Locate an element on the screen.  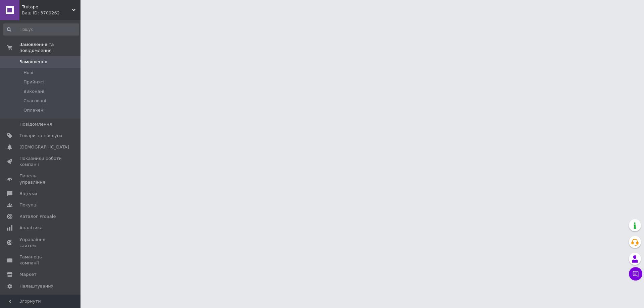
span: Нові is located at coordinates (28, 73).